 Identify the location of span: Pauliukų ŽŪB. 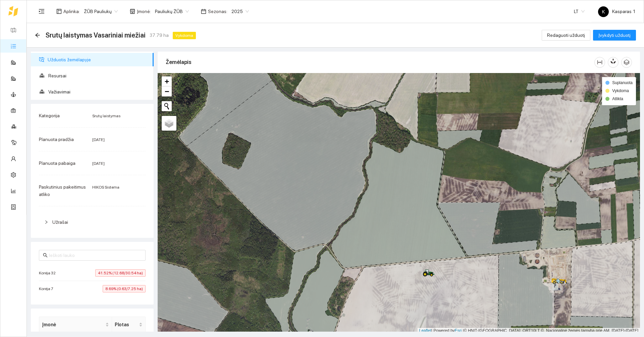
(172, 12).